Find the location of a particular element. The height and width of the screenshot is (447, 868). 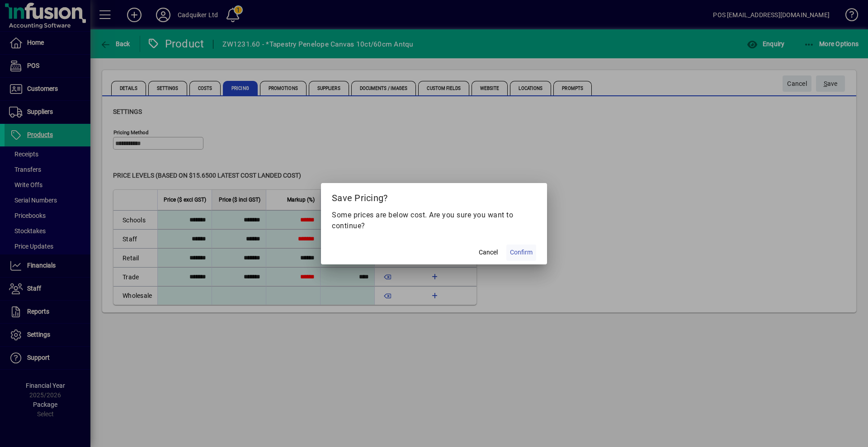

p: Some prices are below cost. Are you sure you want to continue? is located at coordinates (434, 220).